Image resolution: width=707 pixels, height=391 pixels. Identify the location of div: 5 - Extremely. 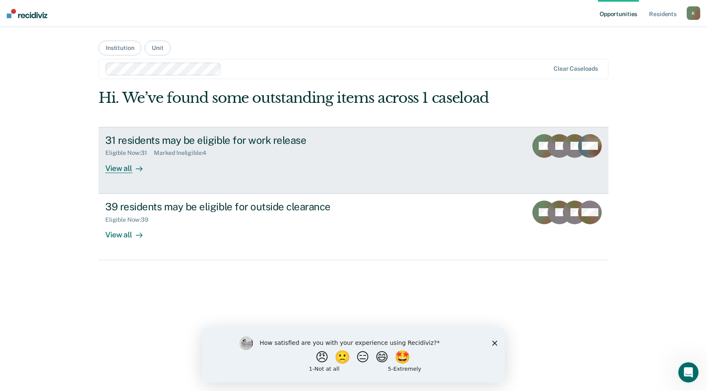
(225, 41).